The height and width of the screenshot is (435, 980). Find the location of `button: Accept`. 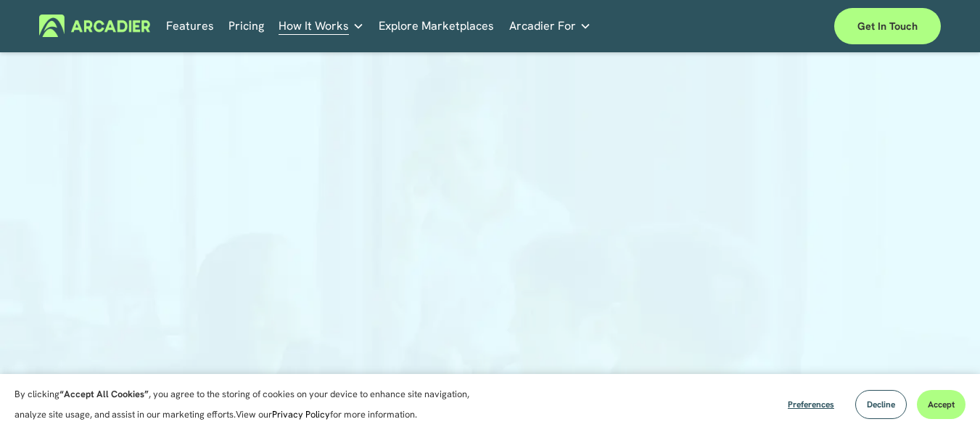

button: Accept is located at coordinates (941, 405).